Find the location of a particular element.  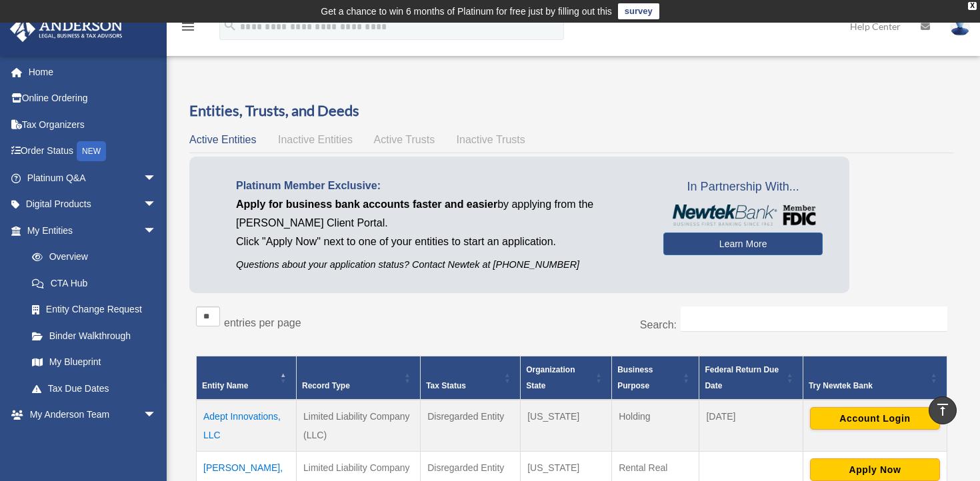

a: Digital Productsarrow_drop_down is located at coordinates (92, 204).